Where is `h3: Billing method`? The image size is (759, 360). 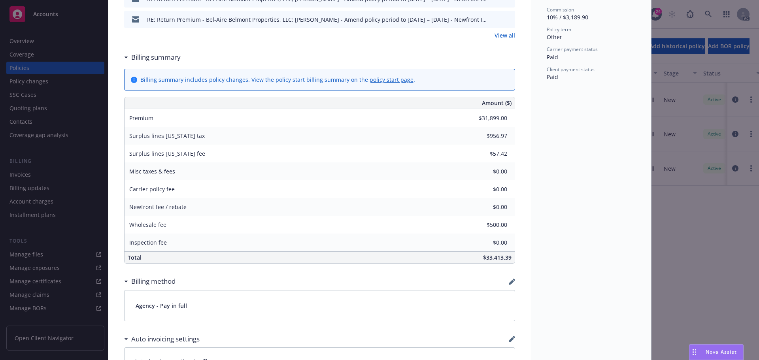 h3: Billing method is located at coordinates (153, 281).